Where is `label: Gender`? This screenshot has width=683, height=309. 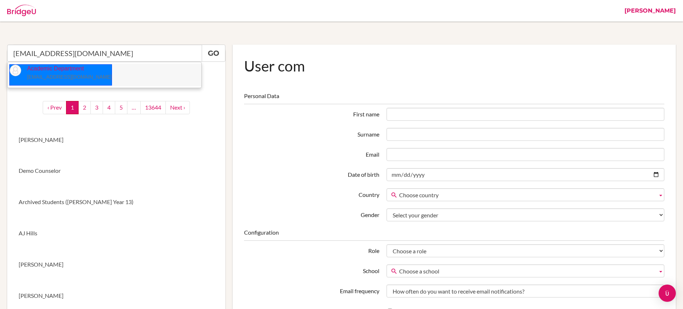
label: Gender is located at coordinates (312, 214).